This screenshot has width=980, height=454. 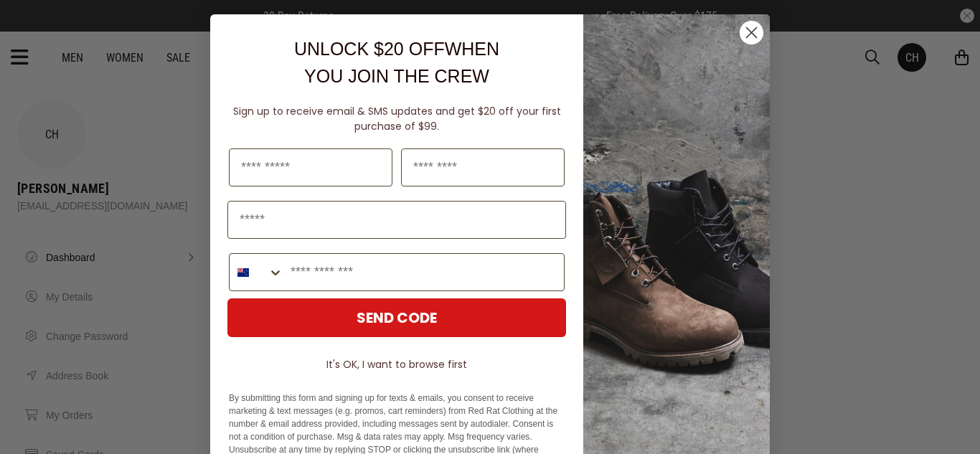 What do you see at coordinates (472, 48) in the screenshot?
I see `span: WHEN` at bounding box center [472, 48].